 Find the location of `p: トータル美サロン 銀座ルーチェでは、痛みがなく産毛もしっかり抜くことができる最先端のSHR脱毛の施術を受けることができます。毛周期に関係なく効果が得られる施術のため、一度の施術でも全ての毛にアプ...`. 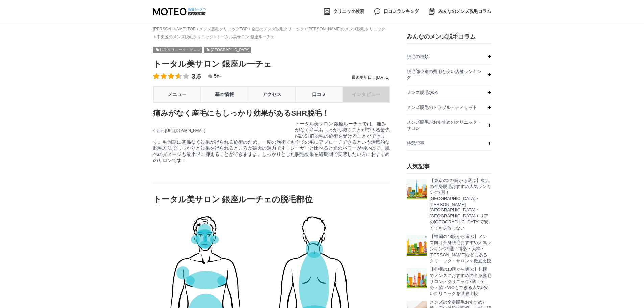

p: トータル美サロン 銀座ルーチェでは、痛みがなく産毛もしっかり抜くことができる最先端のSHR脱毛の施術を受けることができます。毛周期に関係なく効果が得られる施術のため、一度の施術でも全ての毛にアプ... is located at coordinates (272, 142).